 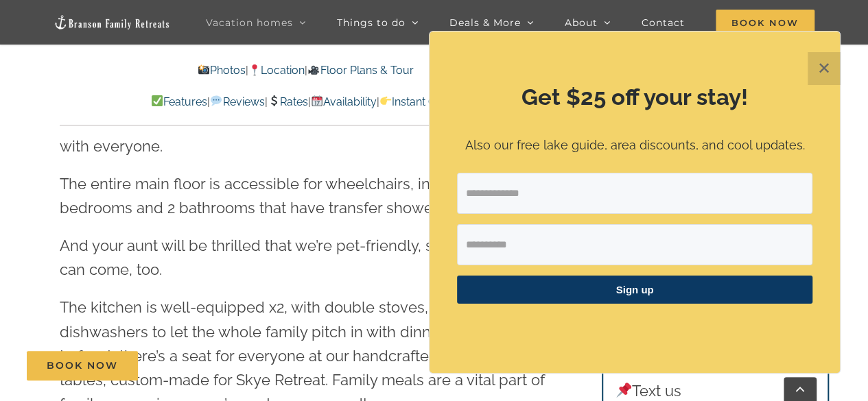 I want to click on img: Branson Family Retreats Logo, so click(x=112, y=22).